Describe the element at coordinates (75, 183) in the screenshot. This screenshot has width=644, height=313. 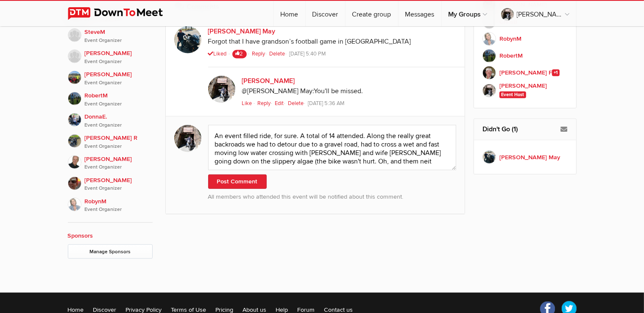
I see `img: Cindy Barlow` at that location.